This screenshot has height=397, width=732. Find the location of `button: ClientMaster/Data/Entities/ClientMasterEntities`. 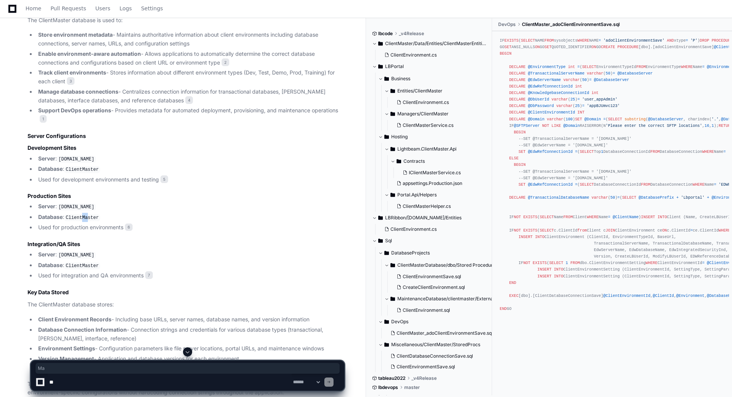

button: ClientMaster/Data/Entities/ClientMasterEntities is located at coordinates (429, 44).